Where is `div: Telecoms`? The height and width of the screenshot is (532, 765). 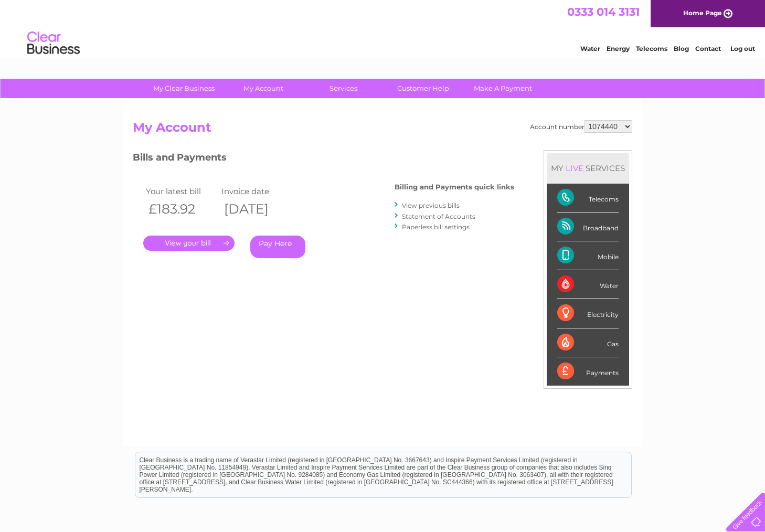
div: Telecoms is located at coordinates (588, 198).